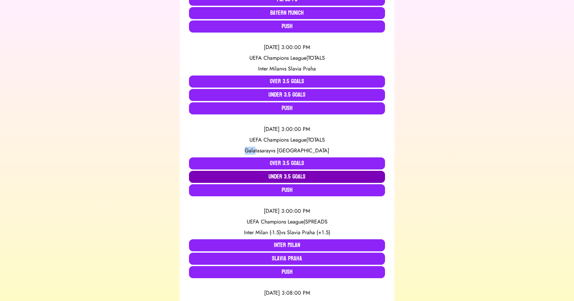 The height and width of the screenshot is (301, 574). What do you see at coordinates (309, 232) in the screenshot?
I see `span: Slavia Praha (+1.5)` at bounding box center [309, 232].